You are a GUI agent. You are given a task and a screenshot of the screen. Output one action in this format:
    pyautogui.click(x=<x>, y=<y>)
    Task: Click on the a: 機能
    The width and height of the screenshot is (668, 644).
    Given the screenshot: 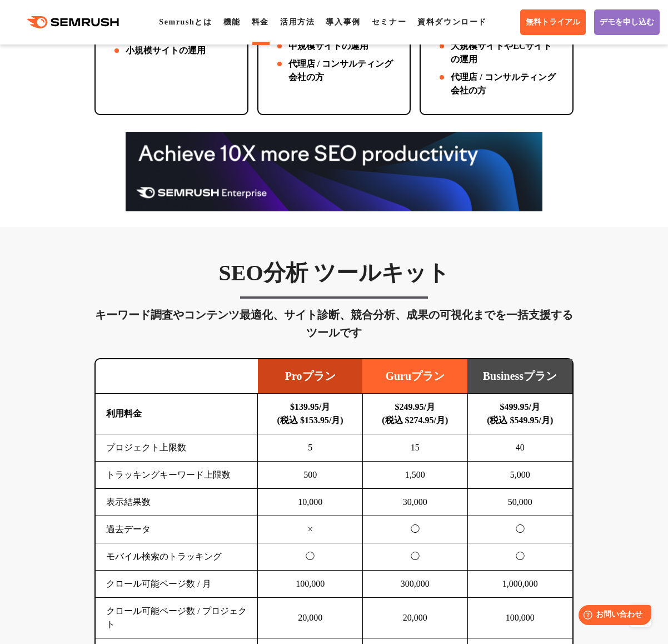 What is the action you would take?
    pyautogui.click(x=231, y=22)
    